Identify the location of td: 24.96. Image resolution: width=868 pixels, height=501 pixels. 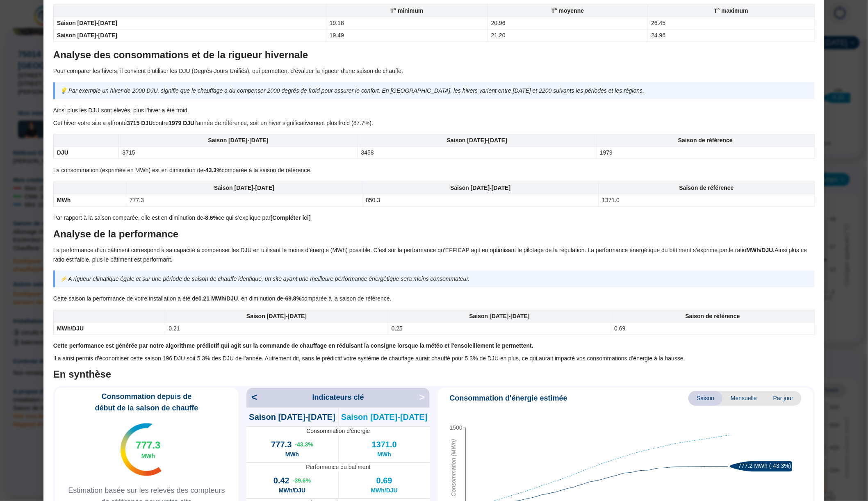
(730, 36).